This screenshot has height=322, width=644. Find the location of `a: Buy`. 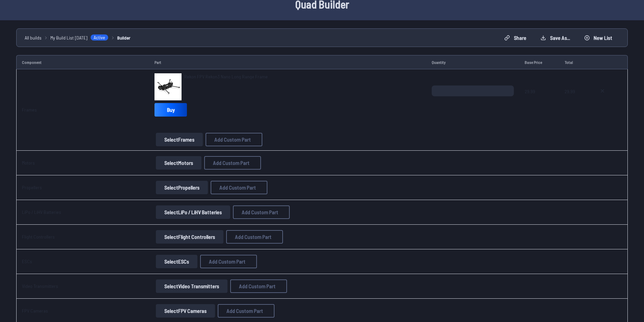

a: Buy is located at coordinates (170, 110).